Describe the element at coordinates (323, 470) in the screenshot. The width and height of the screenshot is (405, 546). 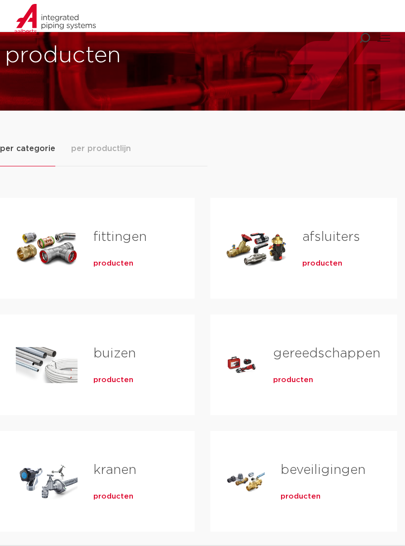
I see `a: beveiligingen` at that location.